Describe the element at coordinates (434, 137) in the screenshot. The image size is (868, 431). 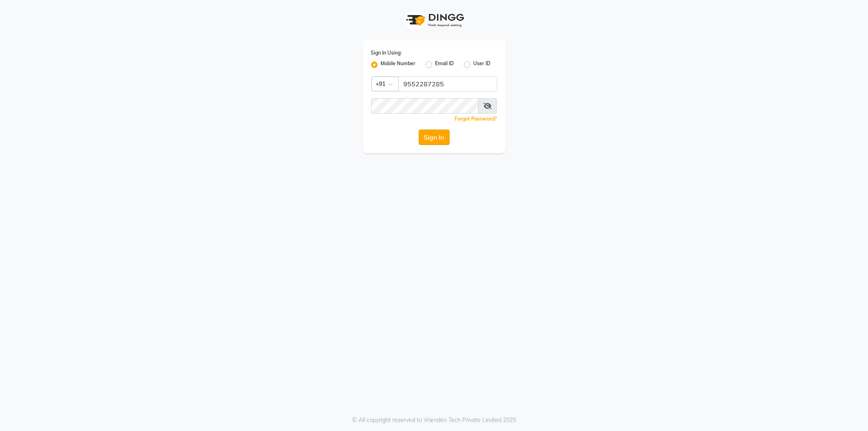
I see `button: Sign In` at that location.